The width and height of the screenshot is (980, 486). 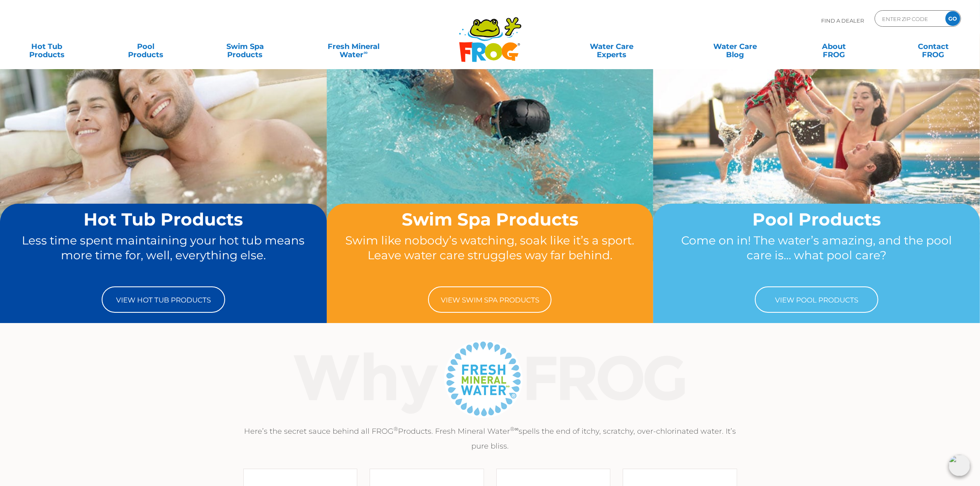 I want to click on img: home-banner-pool-short, so click(x=816, y=139).